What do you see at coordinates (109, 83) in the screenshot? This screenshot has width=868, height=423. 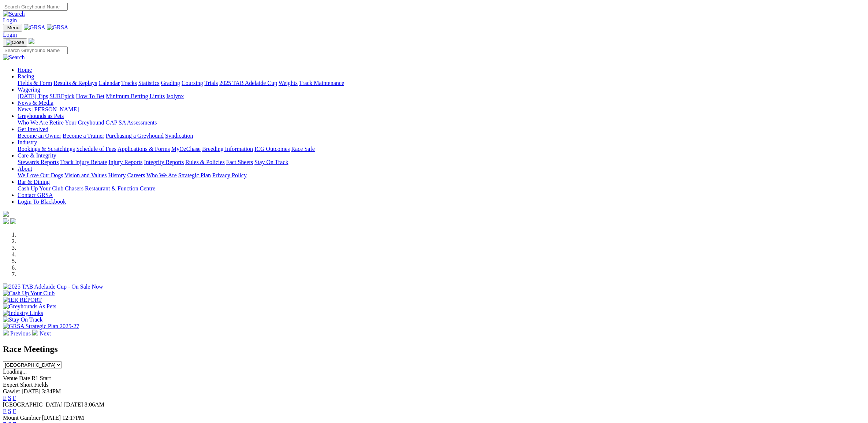 I see `a: Calendar` at bounding box center [109, 83].